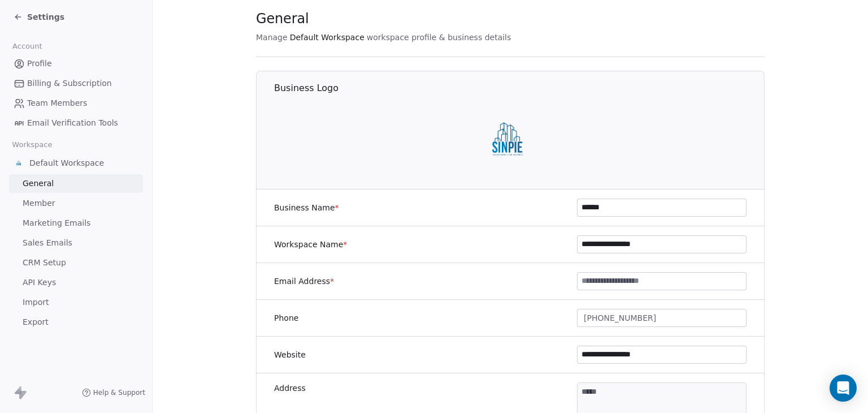  What do you see at coordinates (44, 262) in the screenshot?
I see `span: CRM Setup` at bounding box center [44, 262].